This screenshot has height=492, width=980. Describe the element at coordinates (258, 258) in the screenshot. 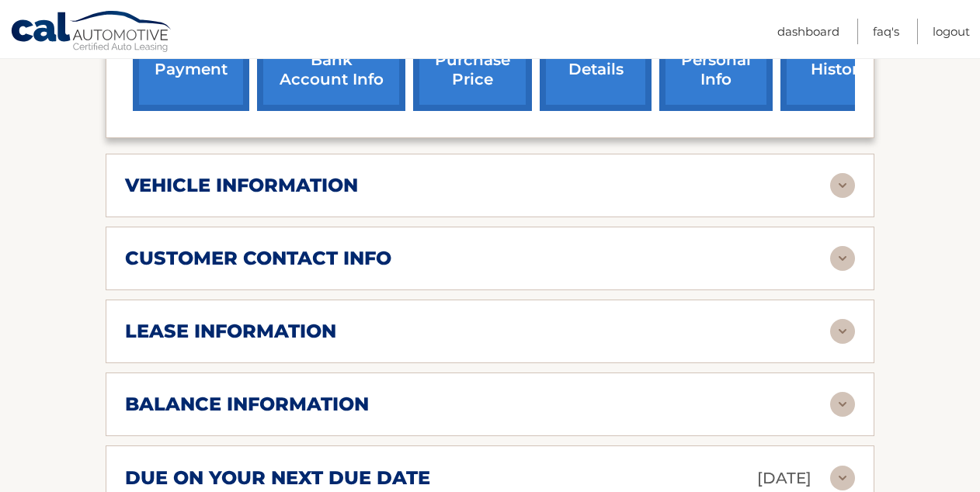

I see `h2: customer contact info` at that location.